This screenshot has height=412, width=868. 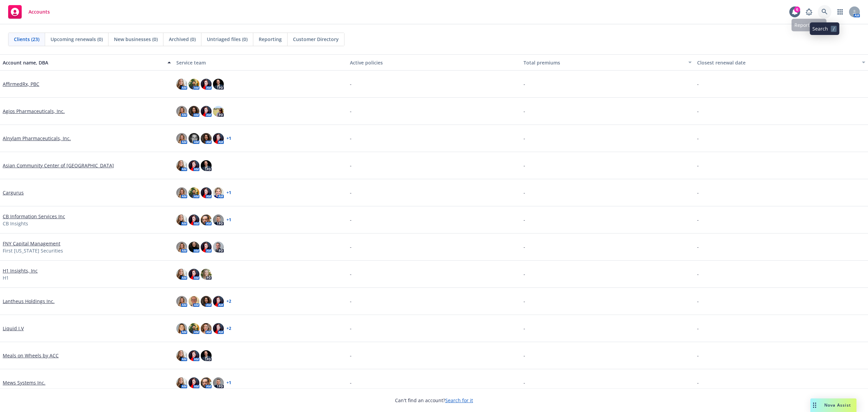 I want to click on button: Closest renewal date, so click(x=781, y=62).